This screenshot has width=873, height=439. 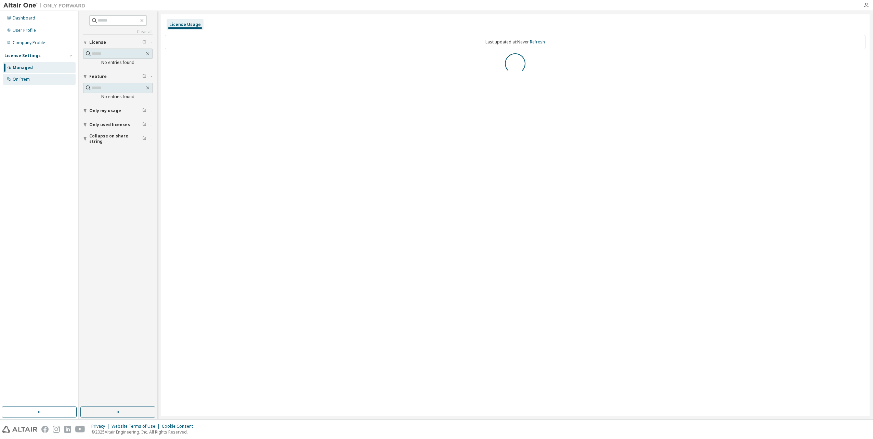 I want to click on button: Only used licenses, so click(x=118, y=125).